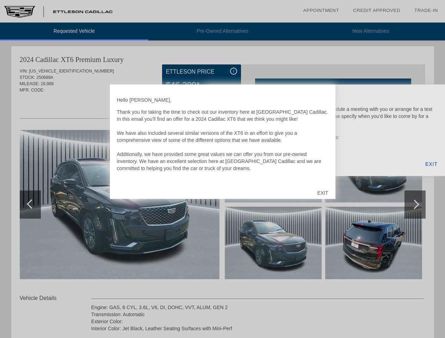  What do you see at coordinates (376, 10) in the screenshot?
I see `a: Credit Approved` at bounding box center [376, 10].